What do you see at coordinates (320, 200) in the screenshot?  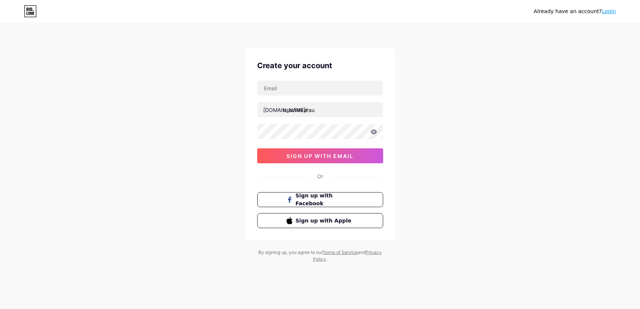 I see `button: Sign up with Facebook` at bounding box center [320, 200].